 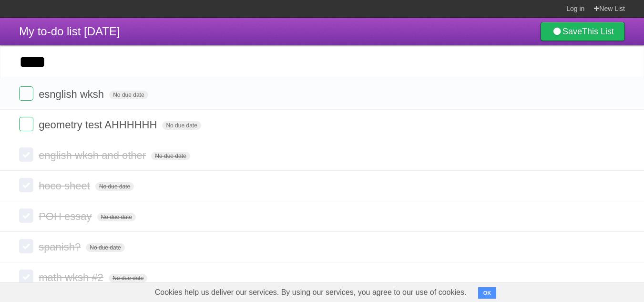 What do you see at coordinates (582, 31) in the screenshot?
I see `a: SaveThis List` at bounding box center [582, 31].